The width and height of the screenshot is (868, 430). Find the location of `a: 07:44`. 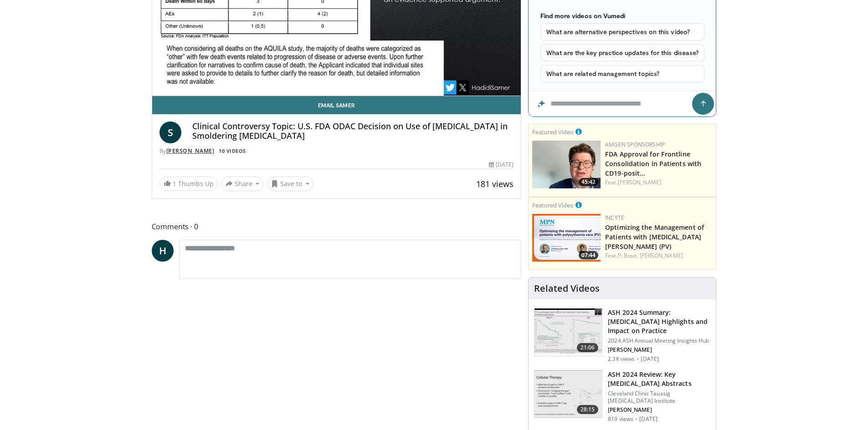

a: 07:44 is located at coordinates (566, 237).